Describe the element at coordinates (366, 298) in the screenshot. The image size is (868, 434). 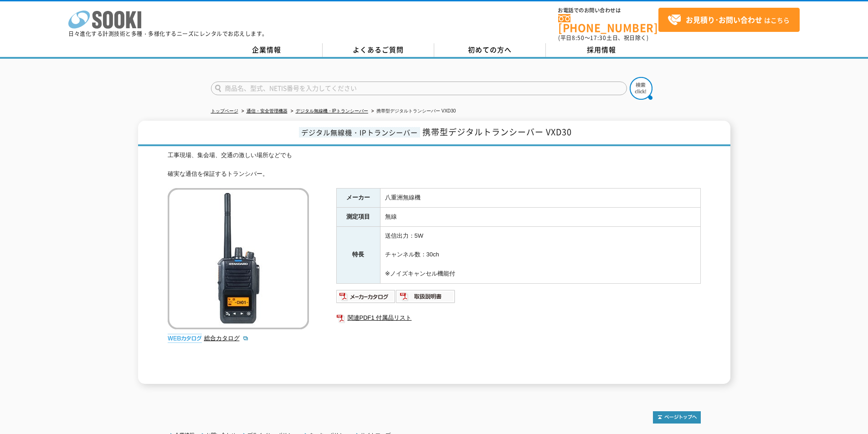
I see `a: メーカーカタログ` at that location.